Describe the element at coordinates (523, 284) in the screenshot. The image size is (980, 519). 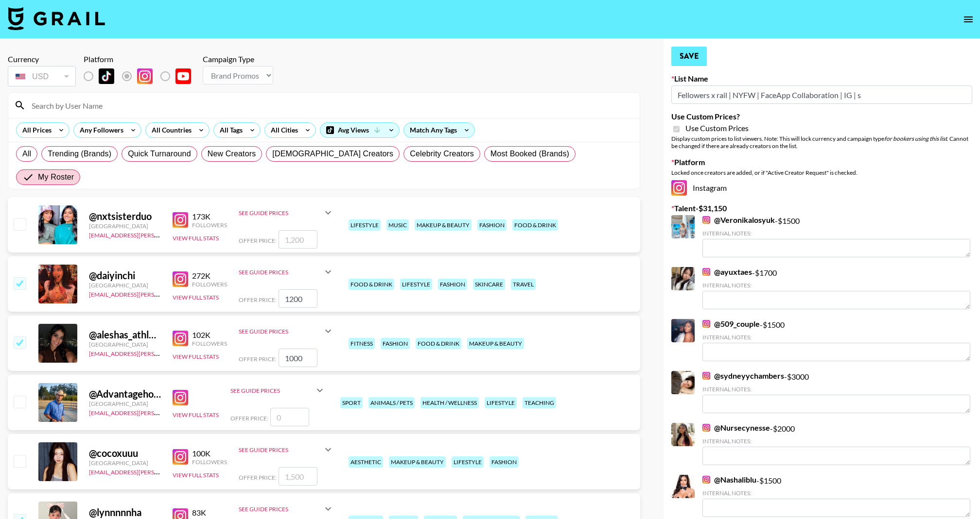
I see `div: travel` at that location.